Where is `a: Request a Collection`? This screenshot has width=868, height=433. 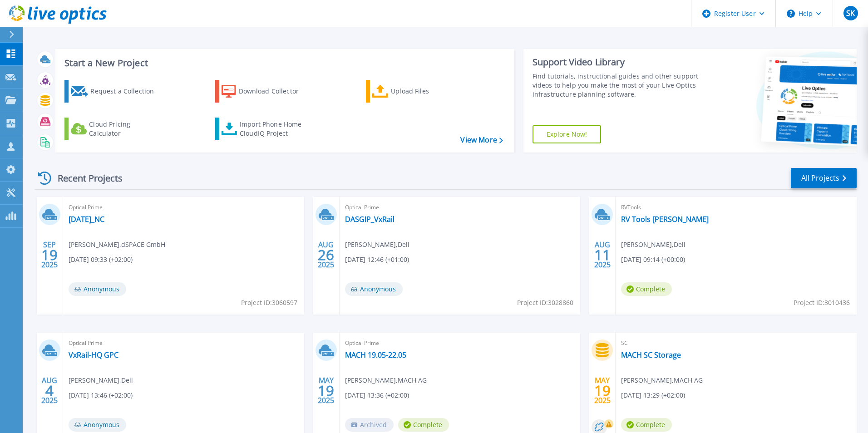
a: Request a Collection is located at coordinates (115, 91).